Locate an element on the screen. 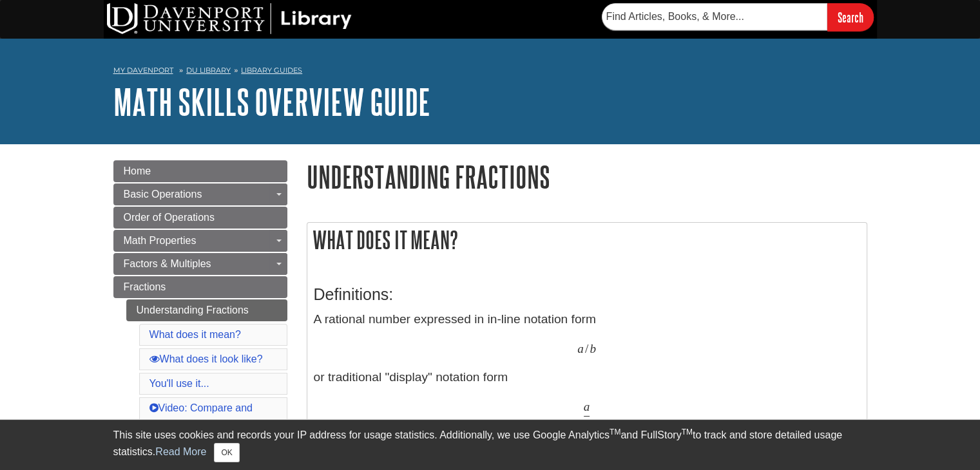 The width and height of the screenshot is (980, 470). span: Math Properties is located at coordinates (160, 240).